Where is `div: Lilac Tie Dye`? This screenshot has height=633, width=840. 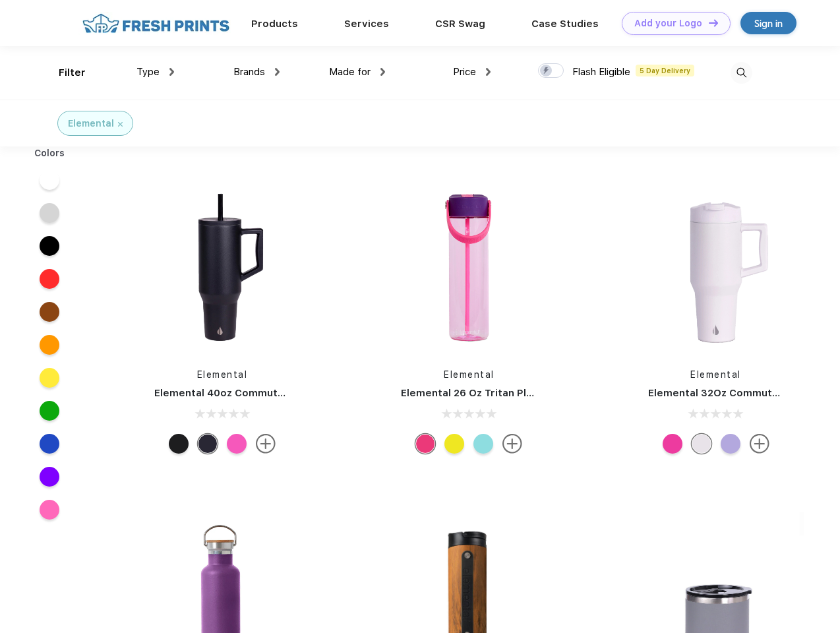
div: Lilac Tie Dye is located at coordinates (731, 443).